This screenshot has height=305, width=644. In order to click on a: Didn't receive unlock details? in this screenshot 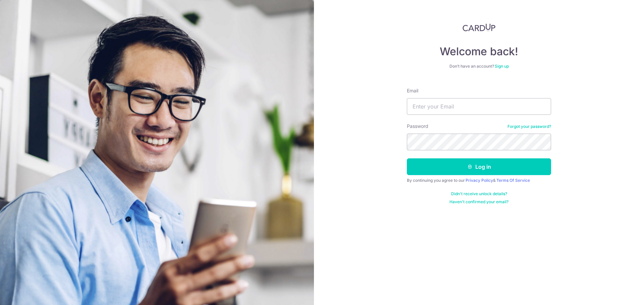, I will do `click(479, 194)`.